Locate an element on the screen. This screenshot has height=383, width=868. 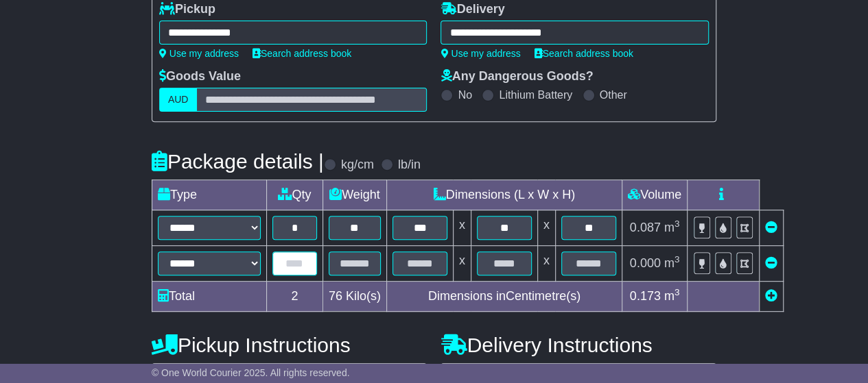
span: 76 is located at coordinates (335, 296).